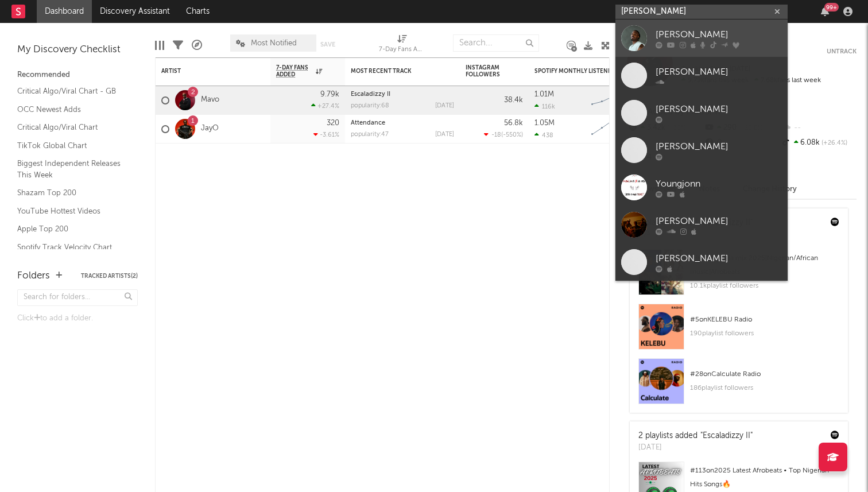  What do you see at coordinates (544, 94) in the screenshot?
I see `div: 1.01M` at bounding box center [544, 94].